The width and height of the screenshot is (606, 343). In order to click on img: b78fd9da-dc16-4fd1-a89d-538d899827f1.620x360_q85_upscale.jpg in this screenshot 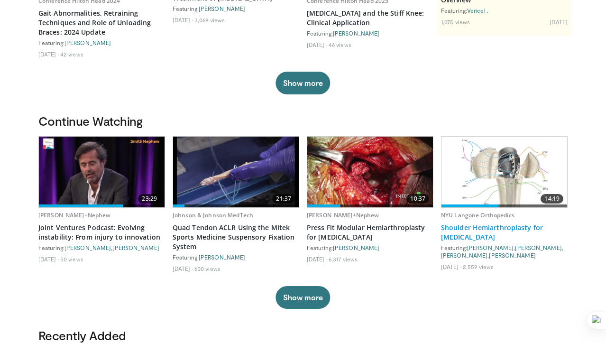, I will do `click(236, 172)`.